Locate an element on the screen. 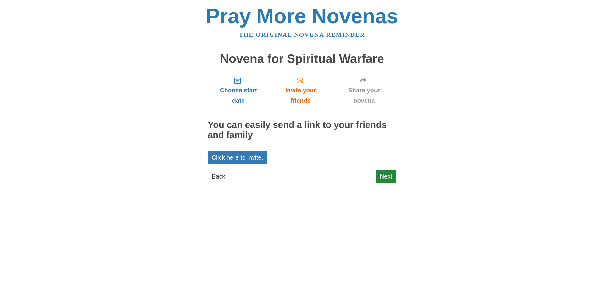  span: Share your novena is located at coordinates (364, 96).